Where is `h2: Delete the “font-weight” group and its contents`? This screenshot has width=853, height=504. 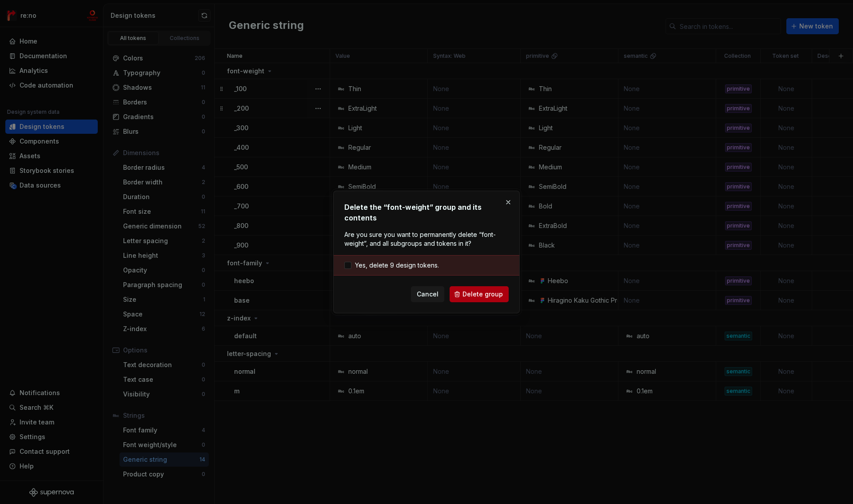 h2: Delete the “font-weight” group and its contents is located at coordinates (426, 212).